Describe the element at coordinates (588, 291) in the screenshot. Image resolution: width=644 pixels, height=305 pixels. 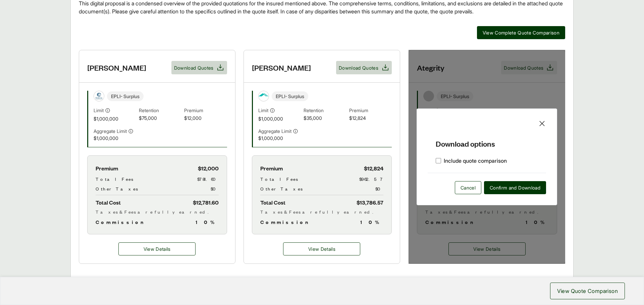
I see `span: View Quote Comparison` at that location.